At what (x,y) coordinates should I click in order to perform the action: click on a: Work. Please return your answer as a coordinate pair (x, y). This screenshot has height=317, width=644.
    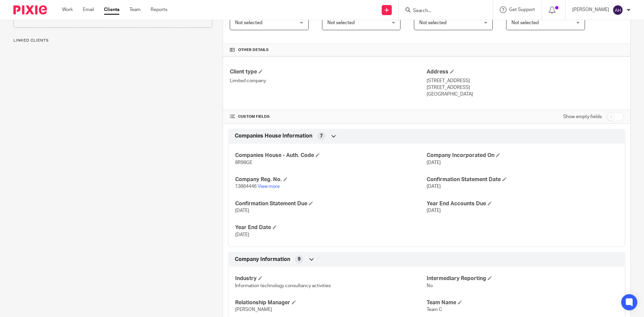
    Looking at the image, I should click on (68, 10).